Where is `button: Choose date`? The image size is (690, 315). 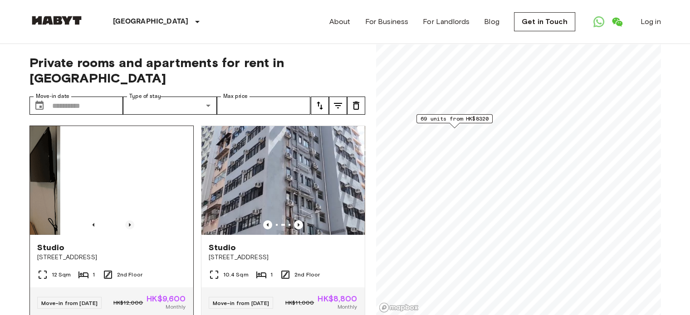 button: Choose date is located at coordinates (39, 106).